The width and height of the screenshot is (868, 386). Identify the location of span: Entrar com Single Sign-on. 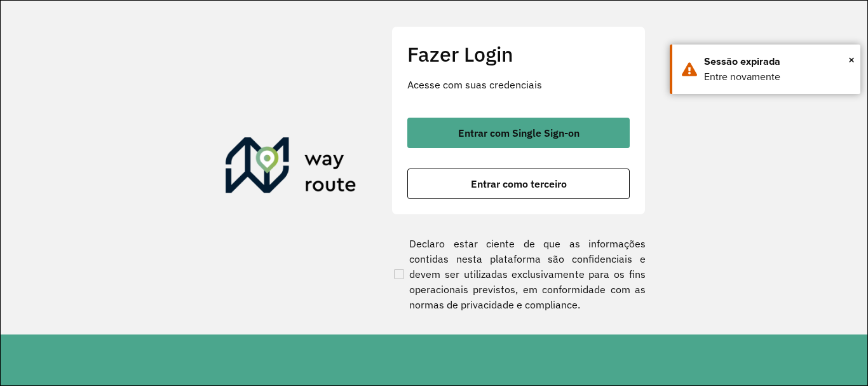
(519, 133).